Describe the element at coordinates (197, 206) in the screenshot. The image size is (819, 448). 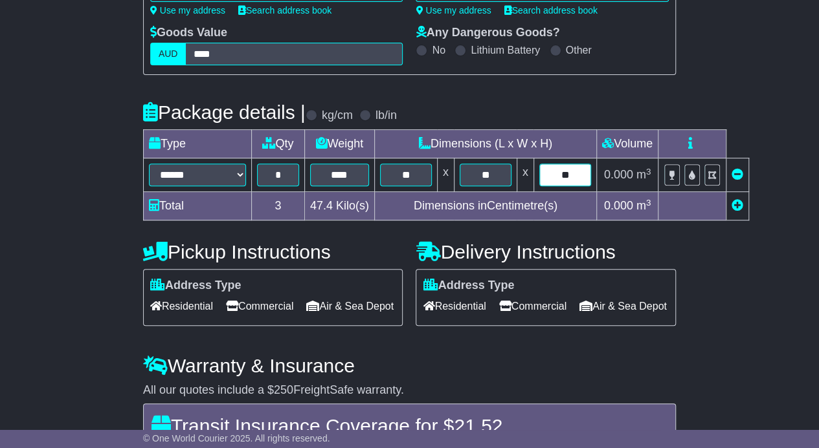
I see `td: Total` at that location.